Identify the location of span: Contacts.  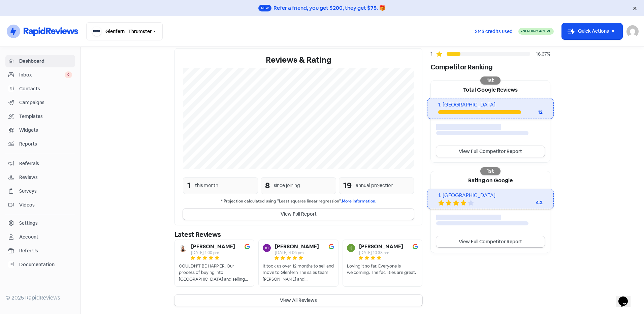
(45, 89).